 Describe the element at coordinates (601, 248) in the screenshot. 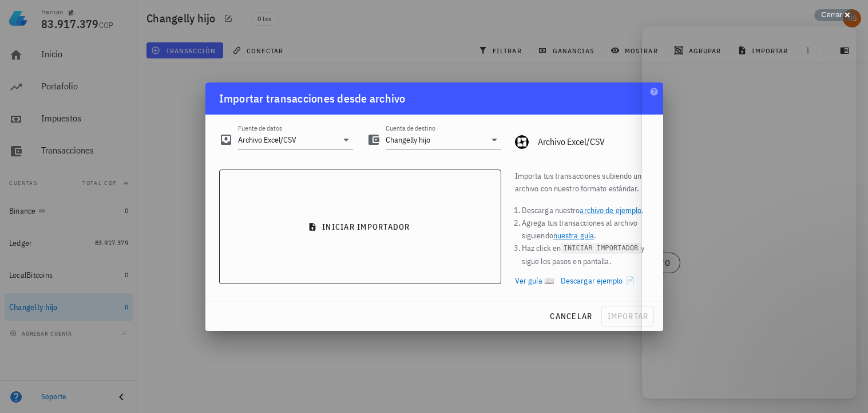

I see `code: INICIAR IMPORTADOR` at that location.